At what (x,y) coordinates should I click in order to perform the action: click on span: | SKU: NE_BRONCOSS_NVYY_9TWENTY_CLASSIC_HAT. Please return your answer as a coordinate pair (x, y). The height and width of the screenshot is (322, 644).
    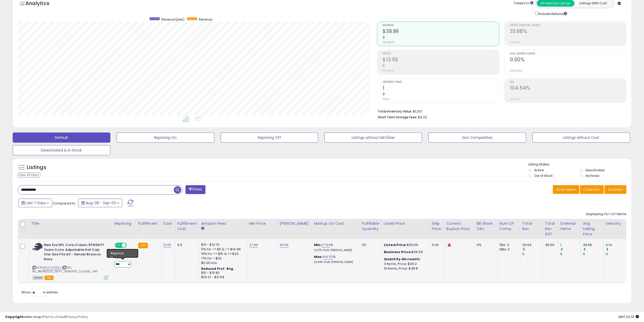
    Looking at the image, I should click on (65, 270).